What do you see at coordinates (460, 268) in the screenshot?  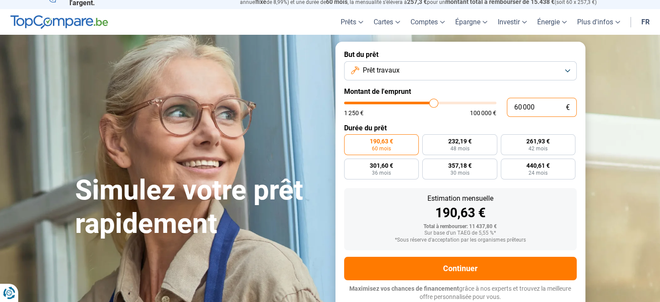 I see `button: Continuer` at bounding box center [460, 268].